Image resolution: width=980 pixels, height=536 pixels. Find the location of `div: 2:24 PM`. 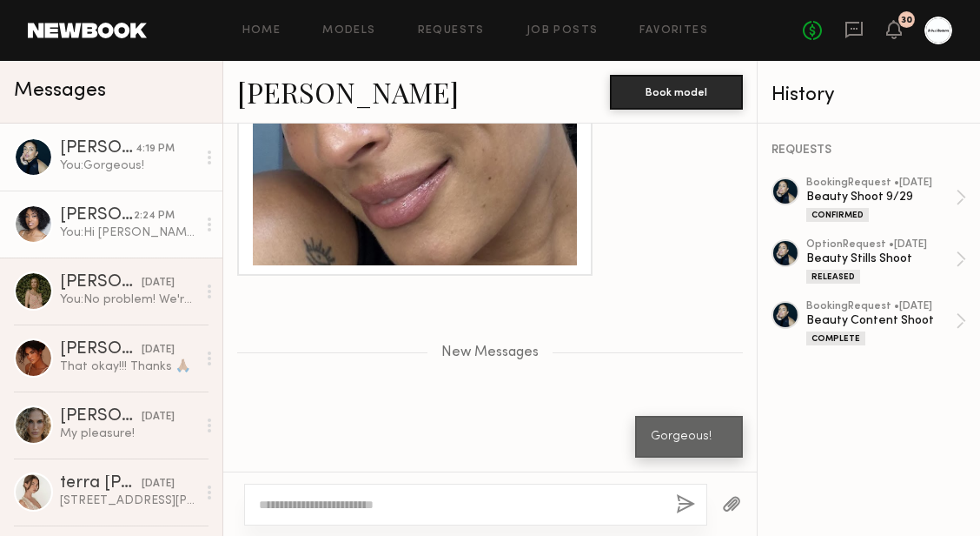

div: 2:24 PM is located at coordinates (154, 216).